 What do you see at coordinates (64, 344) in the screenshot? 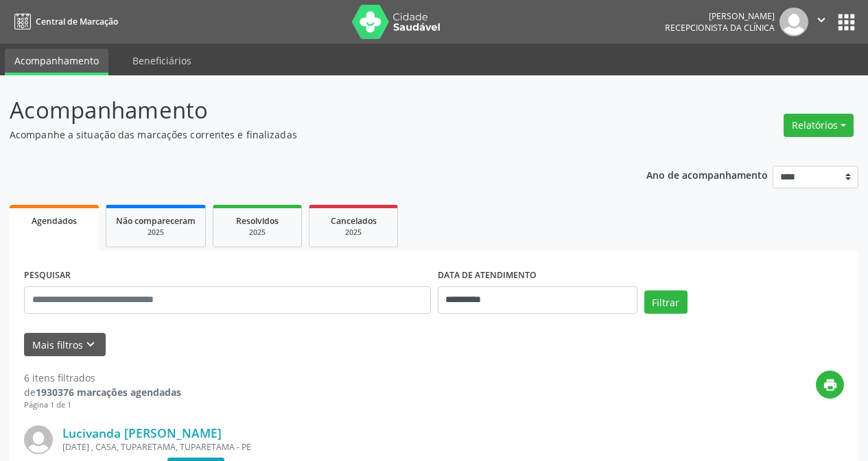
I see `button: Mais filtroskeyboard_arrow_down` at bounding box center [64, 344].